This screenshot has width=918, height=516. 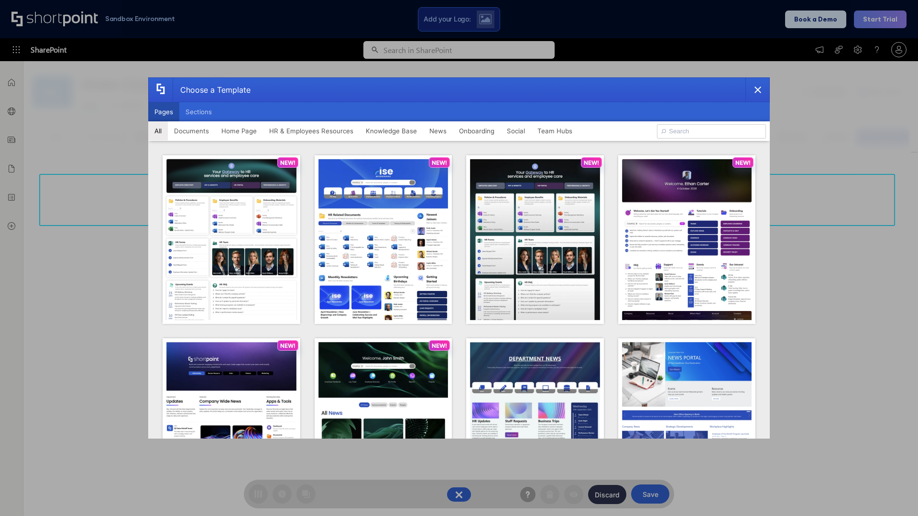 What do you see at coordinates (477, 131) in the screenshot?
I see `button: Onboarding` at bounding box center [477, 131].